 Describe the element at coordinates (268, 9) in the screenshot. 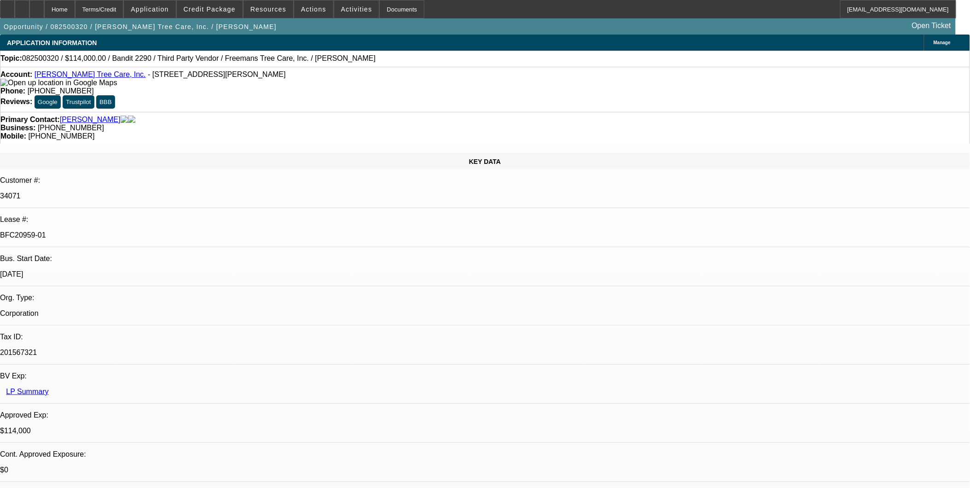

I see `button: Resources` at that location.